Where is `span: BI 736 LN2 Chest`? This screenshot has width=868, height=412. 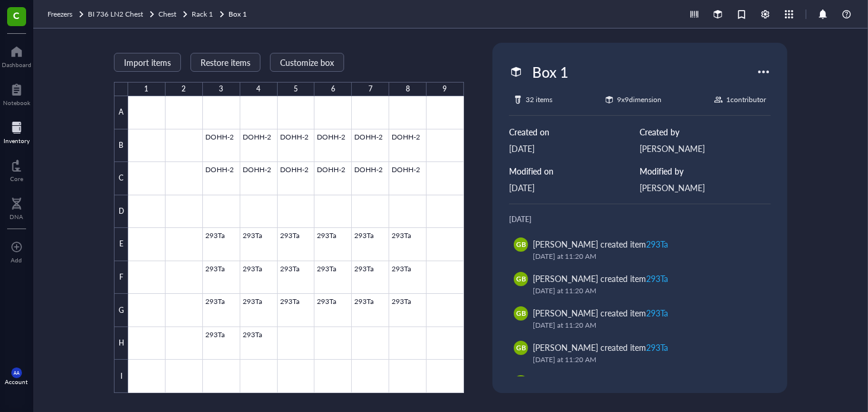
span: BI 736 LN2 Chest is located at coordinates (115, 13).